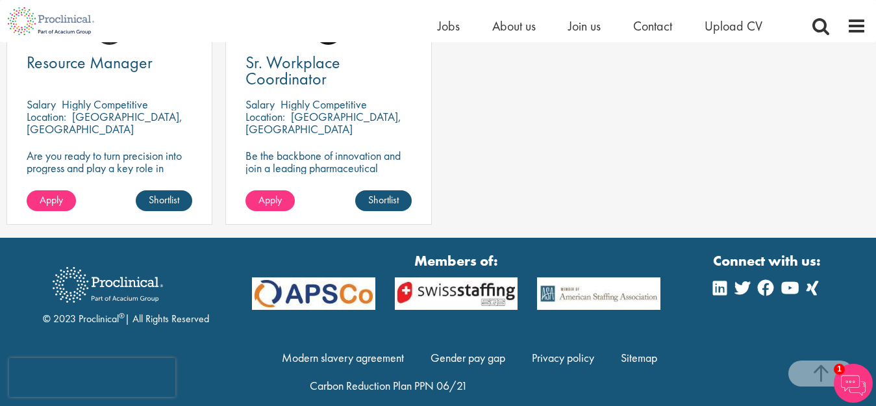  What do you see at coordinates (839, 369) in the screenshot?
I see `span: 1` at bounding box center [839, 369].